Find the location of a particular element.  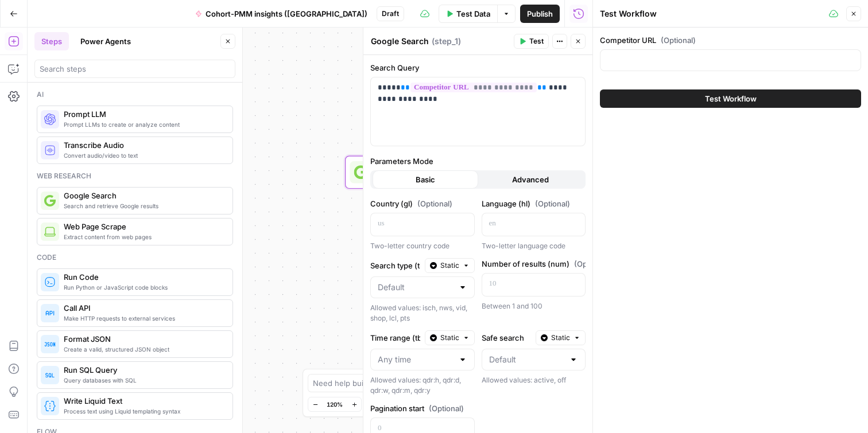

label: Pagination start is located at coordinates (422, 408).